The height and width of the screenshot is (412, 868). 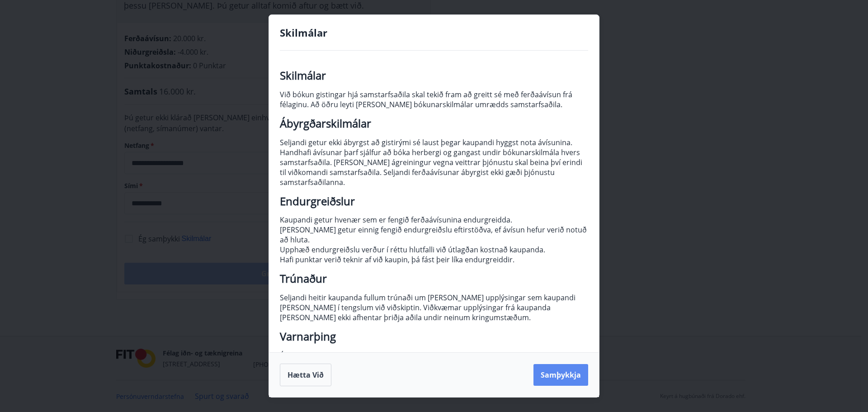 What do you see at coordinates (434, 201) in the screenshot?
I see `h2: Endurgreiðslur` at bounding box center [434, 201].